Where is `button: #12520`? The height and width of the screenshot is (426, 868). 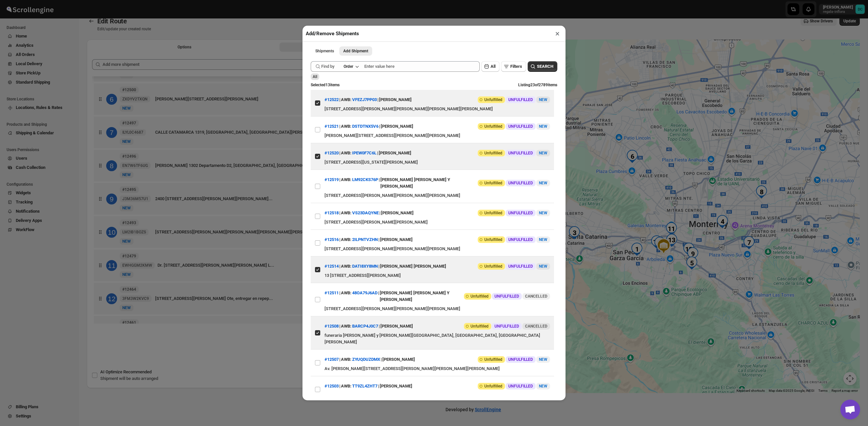 button: #12520 is located at coordinates (331, 153).